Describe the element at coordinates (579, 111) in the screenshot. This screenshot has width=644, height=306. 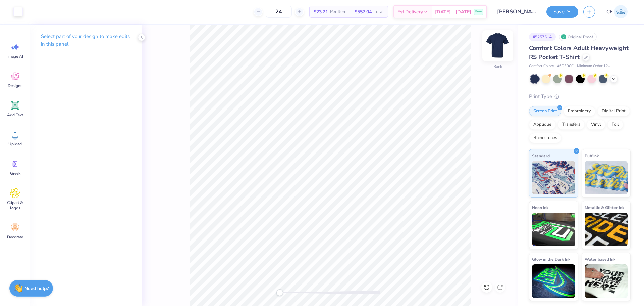
I see `div: Embroidery` at that location.